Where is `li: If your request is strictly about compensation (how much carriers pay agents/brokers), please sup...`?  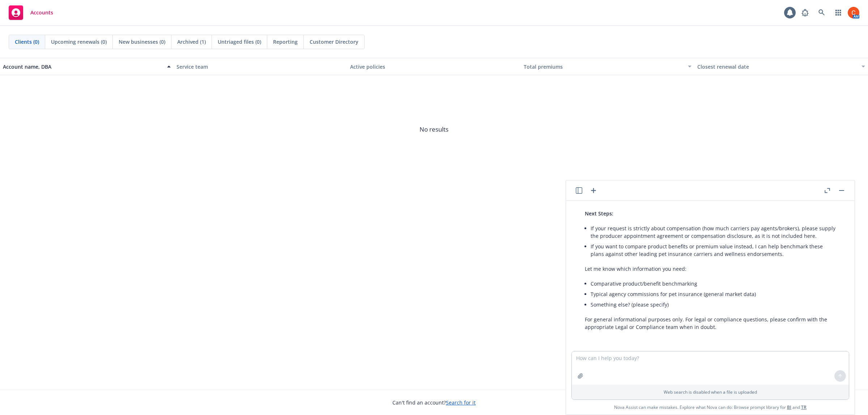 li: If your request is strictly about compensation (how much carriers pay agents/brokers), please sup... is located at coordinates (713, 232).